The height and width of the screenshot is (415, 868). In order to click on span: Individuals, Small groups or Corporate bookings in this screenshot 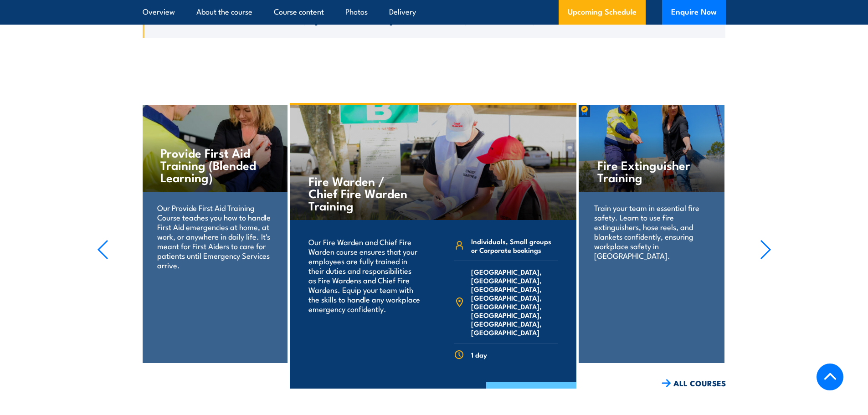, I will do `click(514, 246)`.